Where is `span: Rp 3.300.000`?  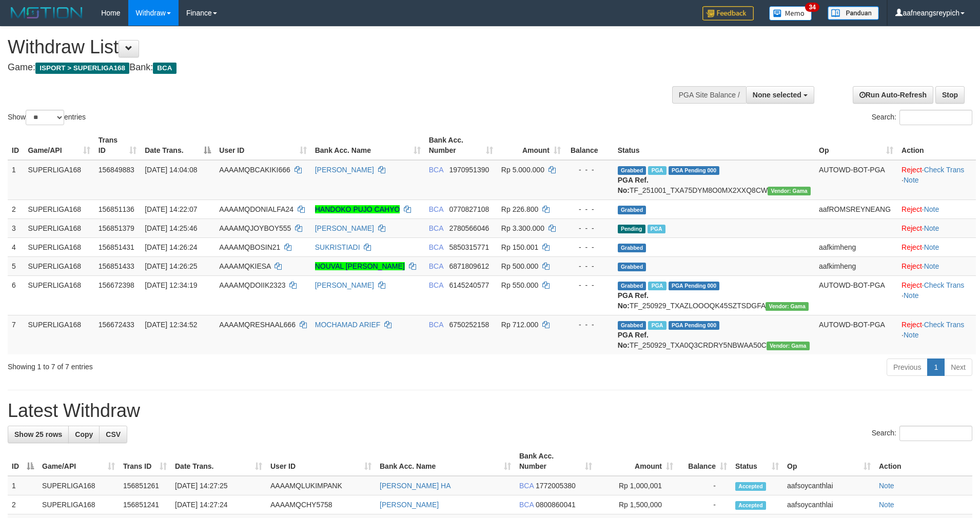
span: Rp 3.300.000 is located at coordinates (522, 228).